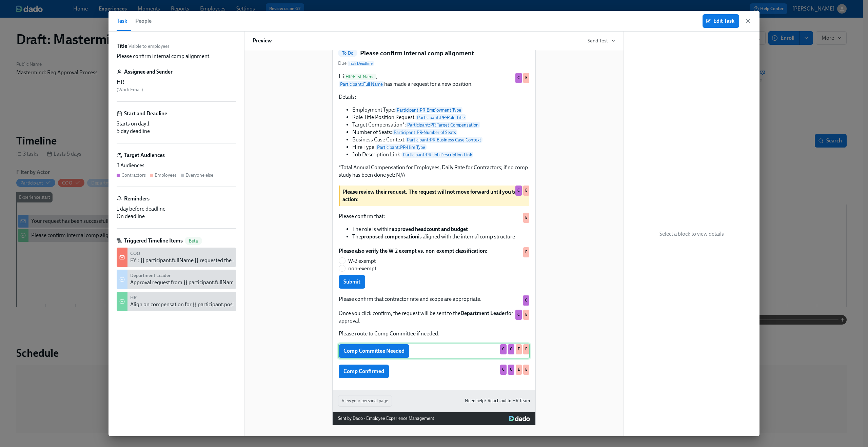  What do you see at coordinates (365, 401) in the screenshot?
I see `span: View your personal page` at bounding box center [365, 401].